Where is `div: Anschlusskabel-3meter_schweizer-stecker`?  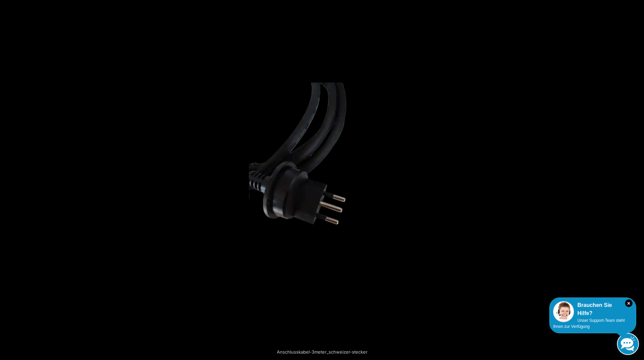
div: Anschlusskabel-3meter_schweizer-stecker is located at coordinates (322, 352).